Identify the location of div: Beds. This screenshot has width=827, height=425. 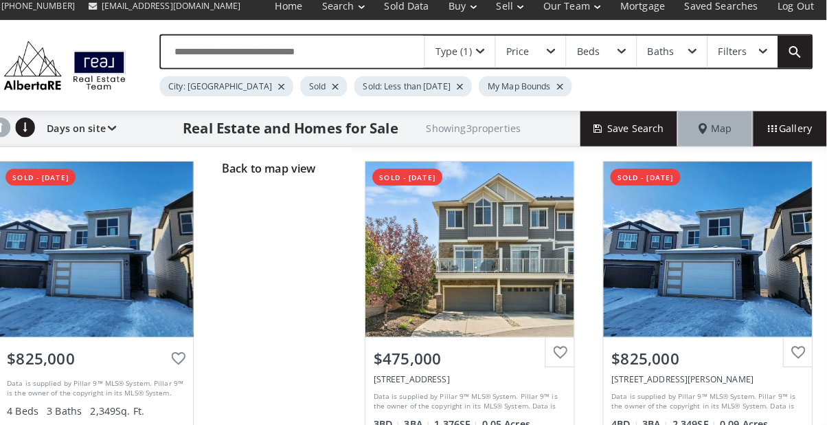
(593, 58).